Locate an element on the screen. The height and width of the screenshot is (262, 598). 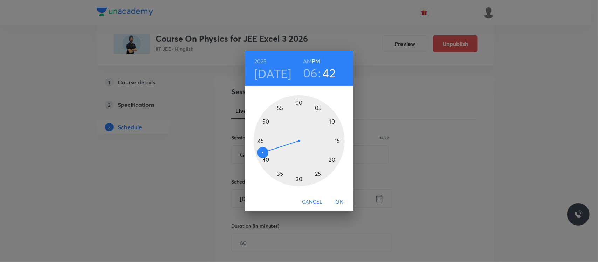
button: AM is located at coordinates (307, 61).